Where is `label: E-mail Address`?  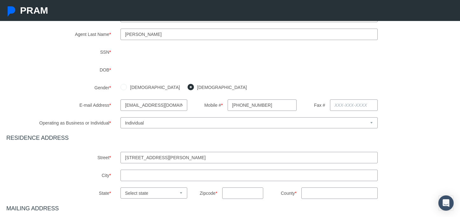
label: E-mail Address is located at coordinates (78, 105).